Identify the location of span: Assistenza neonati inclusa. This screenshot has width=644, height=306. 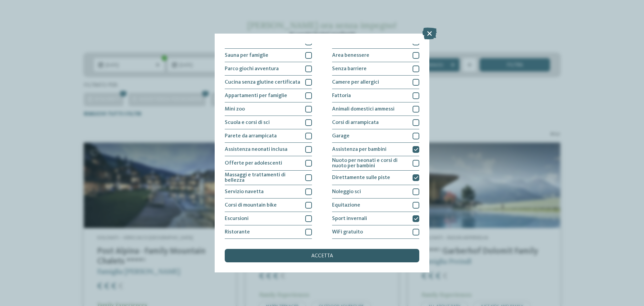
(256, 150).